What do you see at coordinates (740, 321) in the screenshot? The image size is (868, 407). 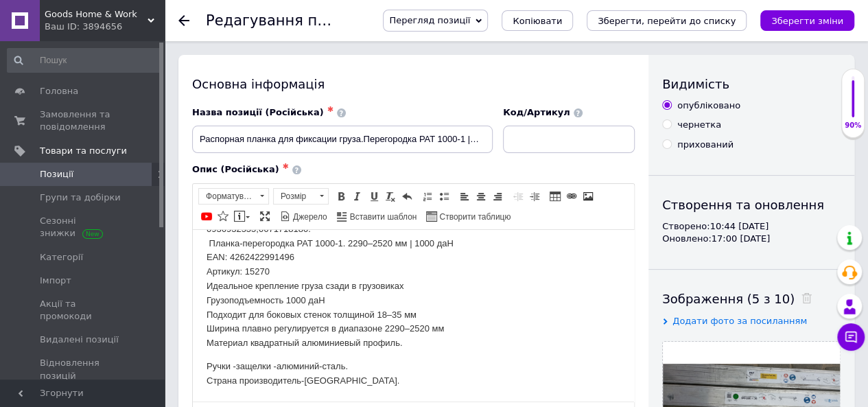 I see `span: Додати фото за посиланням` at bounding box center [740, 321].